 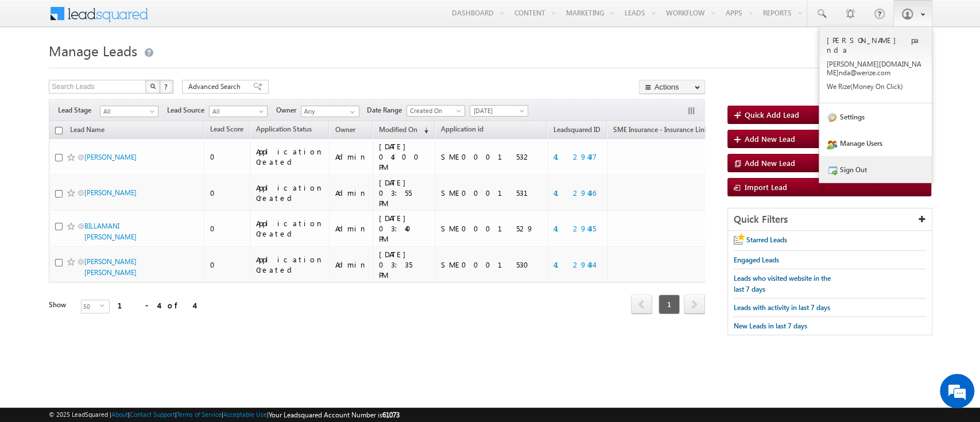 What do you see at coordinates (434, 111) in the screenshot?
I see `span: Created On` at bounding box center [434, 111].